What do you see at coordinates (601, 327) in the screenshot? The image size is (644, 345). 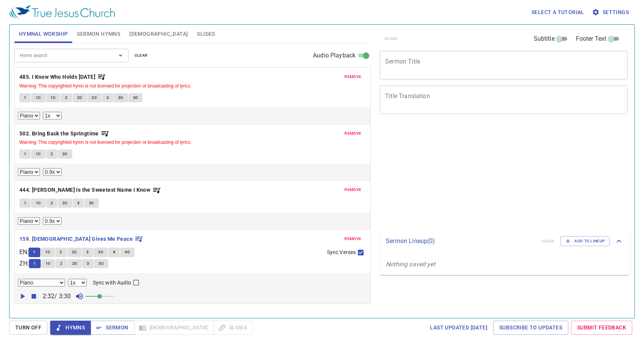 I see `span: Submit Feedback` at bounding box center [601, 327].